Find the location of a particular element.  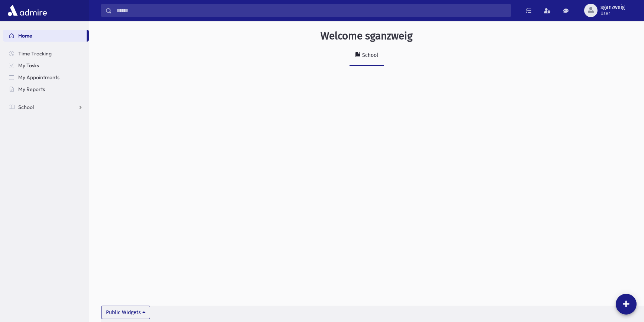

input: Search is located at coordinates (311, 11).